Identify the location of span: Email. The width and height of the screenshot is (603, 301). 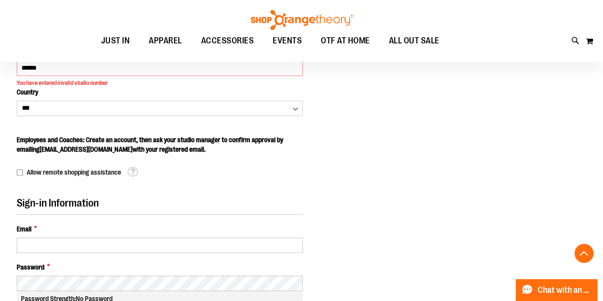
(24, 229).